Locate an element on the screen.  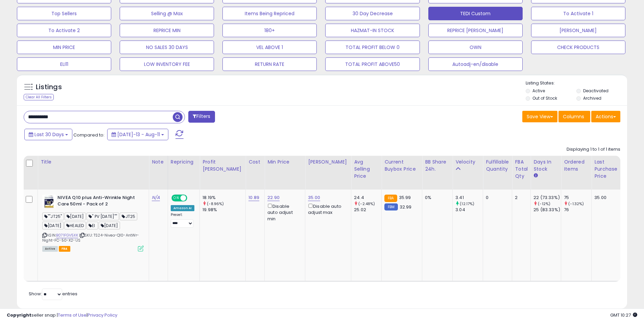
div: 19.98% is located at coordinates (224, 210).